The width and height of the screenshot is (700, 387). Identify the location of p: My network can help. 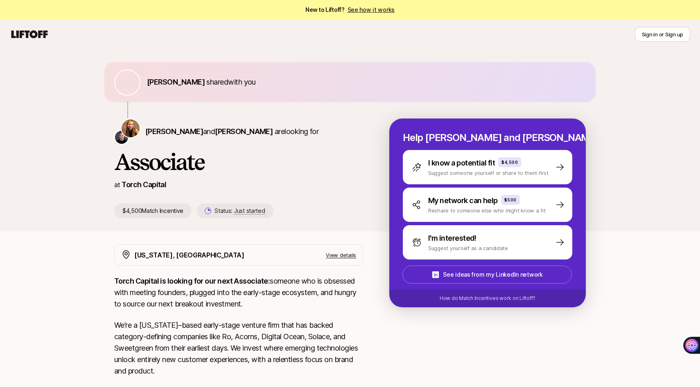
(463, 201).